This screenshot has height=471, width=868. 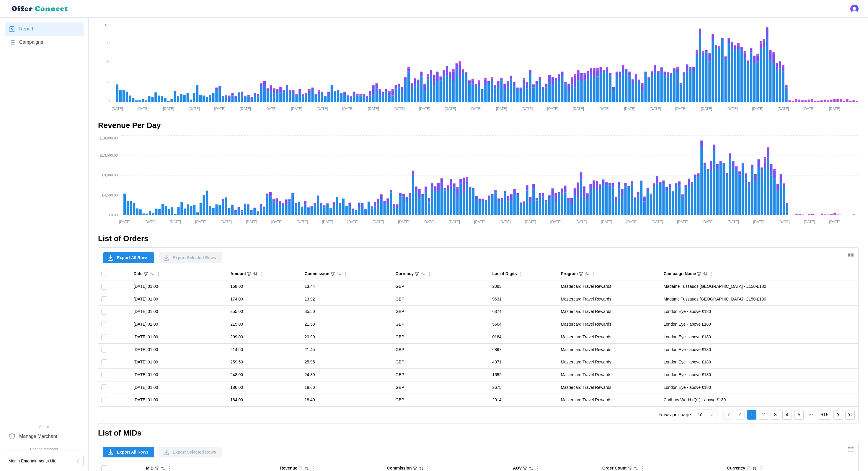 I want to click on a: Campaigns, so click(x=44, y=42).